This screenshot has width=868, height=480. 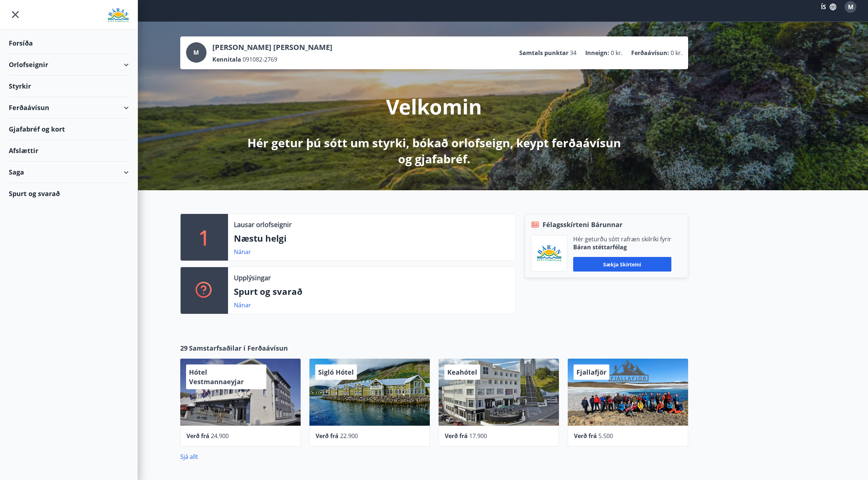 What do you see at coordinates (349, 437) in the screenshot?
I see `span: 22.900` at bounding box center [349, 437].